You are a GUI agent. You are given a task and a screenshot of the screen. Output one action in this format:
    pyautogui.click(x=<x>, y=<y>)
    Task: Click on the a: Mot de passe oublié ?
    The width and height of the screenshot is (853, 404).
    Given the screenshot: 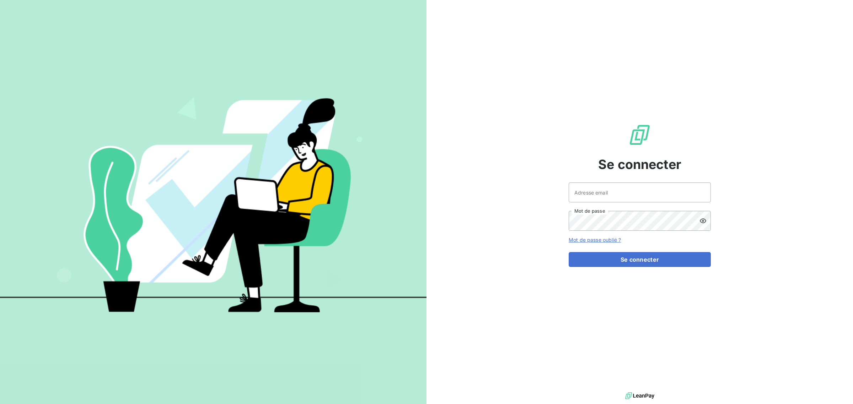 What is the action you would take?
    pyautogui.click(x=594, y=240)
    